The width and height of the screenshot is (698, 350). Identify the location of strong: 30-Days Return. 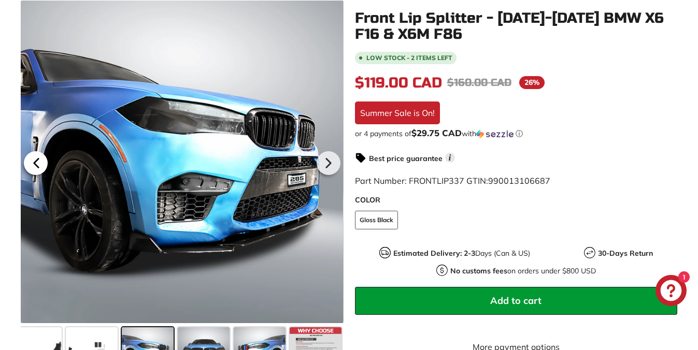
(625, 253).